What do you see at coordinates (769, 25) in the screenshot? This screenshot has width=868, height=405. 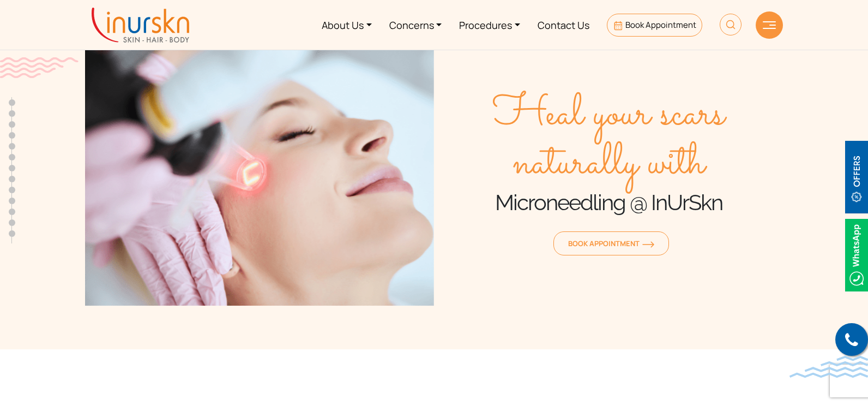 I see `img: hamLine.svg` at bounding box center [769, 25].